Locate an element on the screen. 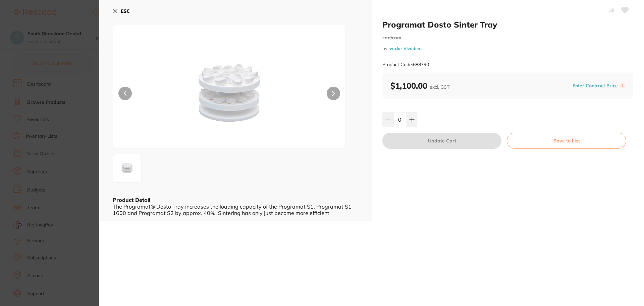 Image resolution: width=644 pixels, height=306 pixels. a: Ivoclar Vivadent is located at coordinates (405, 49).